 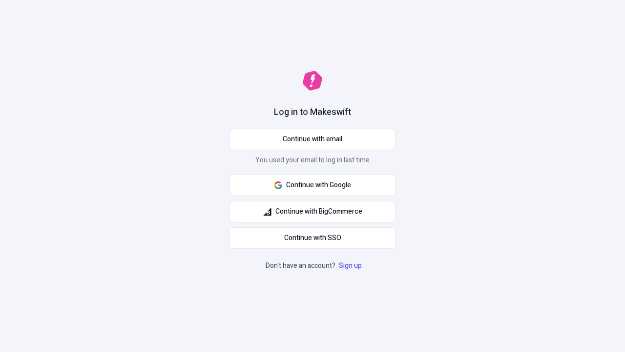 I want to click on span: Continue with Google, so click(x=318, y=185).